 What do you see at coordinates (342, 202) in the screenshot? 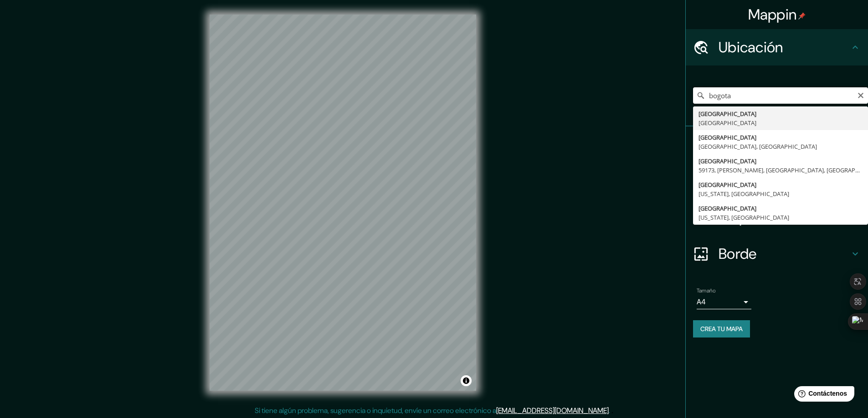
I see `canvas: Mapa` at bounding box center [342, 202].